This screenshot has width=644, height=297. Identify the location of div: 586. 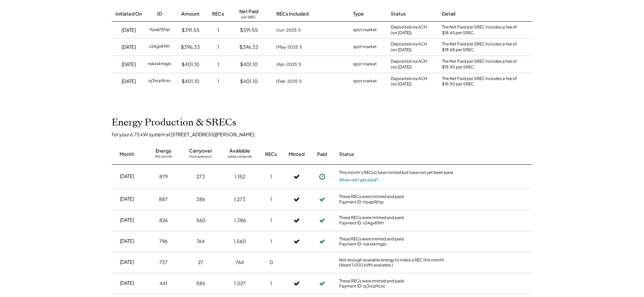
(201, 284).